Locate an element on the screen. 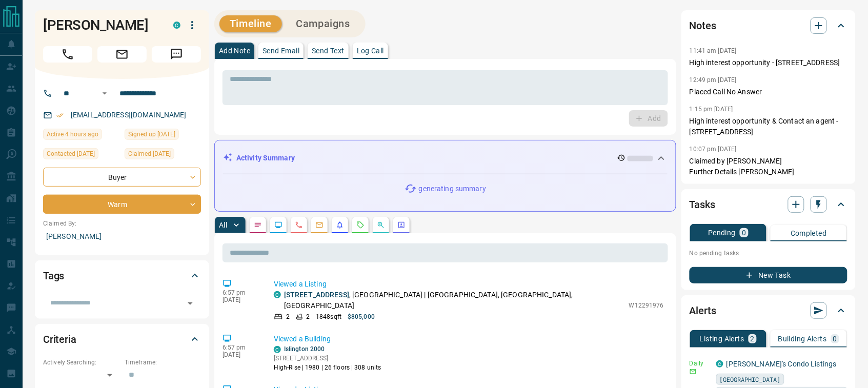 The height and width of the screenshot is (388, 868). div: Activity Summary is located at coordinates (445, 158).